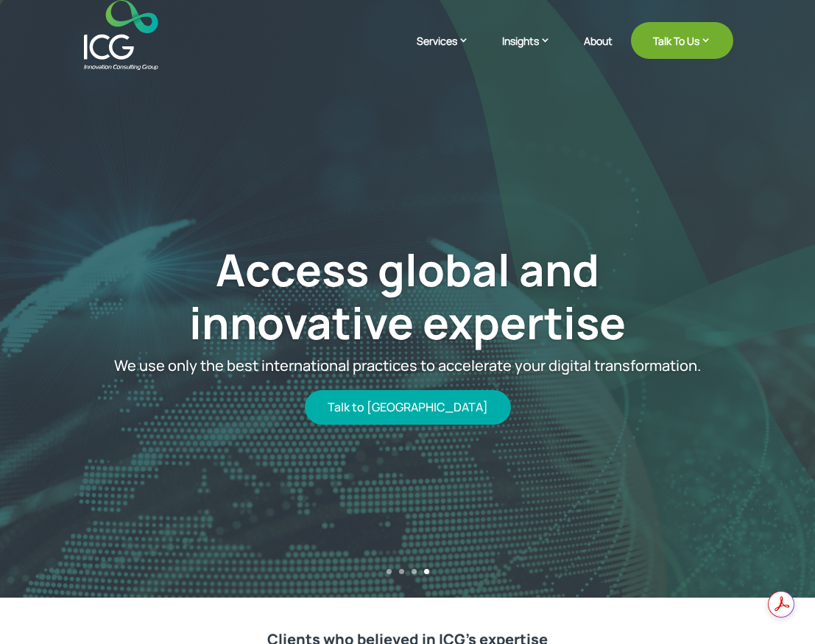 The image size is (815, 644). I want to click on a: 1, so click(389, 571).